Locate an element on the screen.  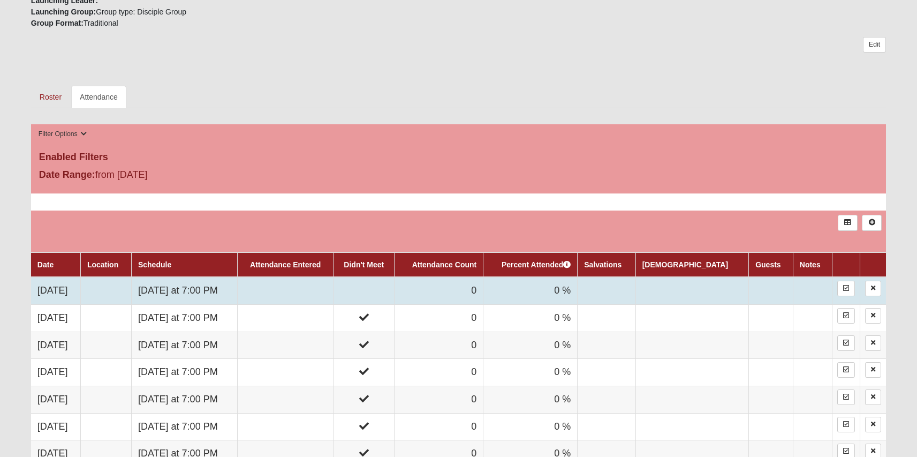
h4: Enabled Filters is located at coordinates (458, 157).